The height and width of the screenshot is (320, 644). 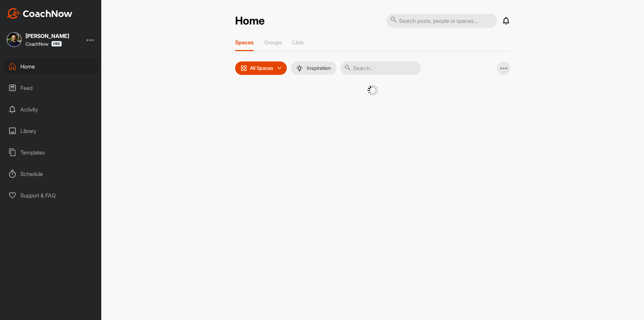 What do you see at coordinates (319, 68) in the screenshot?
I see `p: Inspiration` at bounding box center [319, 68].